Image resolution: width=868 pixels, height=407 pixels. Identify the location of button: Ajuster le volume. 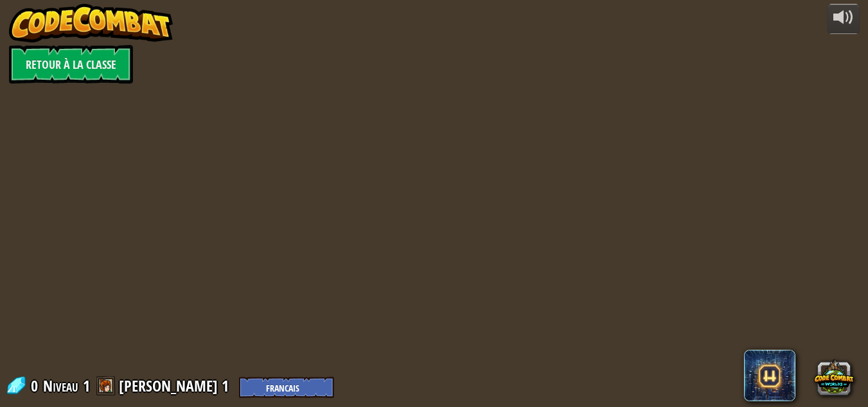
(844, 18).